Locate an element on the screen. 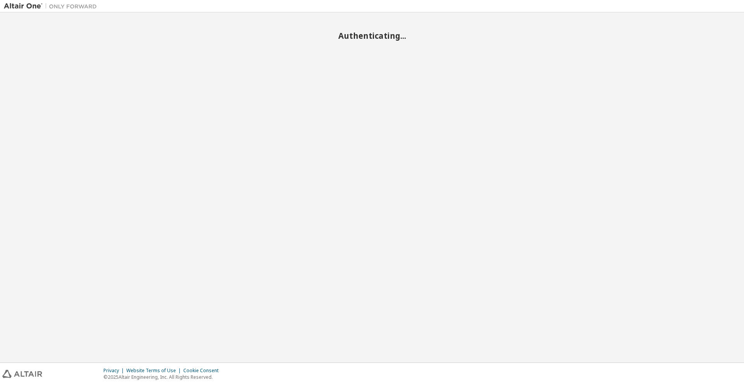  h2: Authenticating... is located at coordinates (372, 36).